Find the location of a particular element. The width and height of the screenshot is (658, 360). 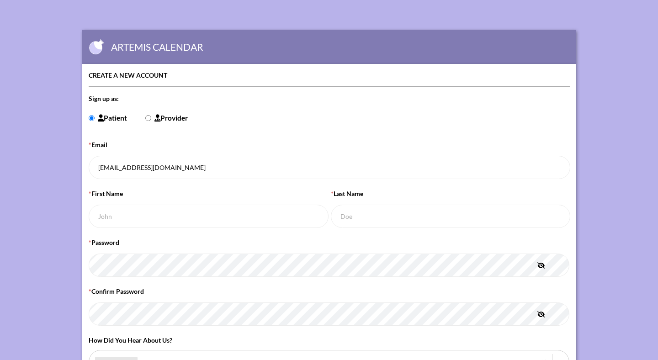

span: Provider is located at coordinates (171, 118).